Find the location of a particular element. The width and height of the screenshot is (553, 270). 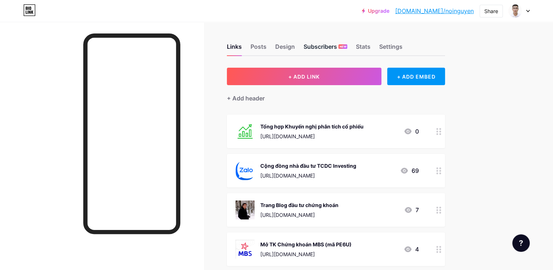

div: + ADD EMBED is located at coordinates (416, 76).